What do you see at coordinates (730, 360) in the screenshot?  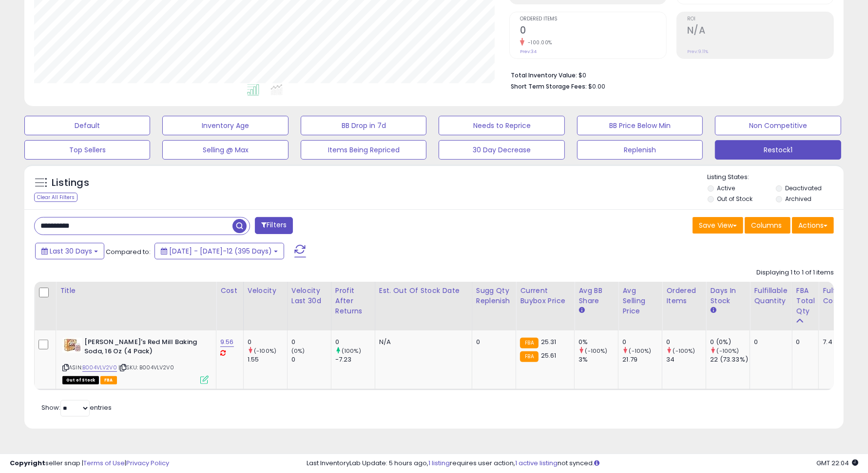 I see `div: 22 (73.33%)` at bounding box center [730, 360].